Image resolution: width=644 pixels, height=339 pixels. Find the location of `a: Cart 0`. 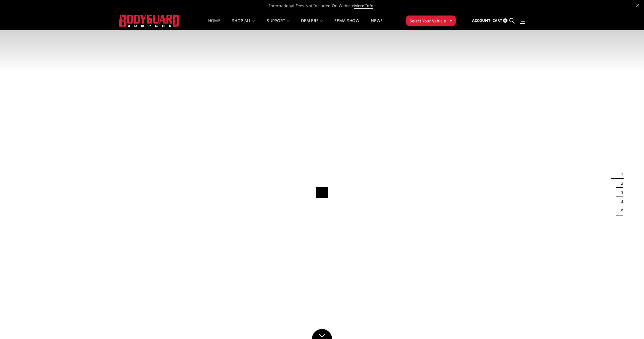

a: Cart 0 is located at coordinates (499, 20).